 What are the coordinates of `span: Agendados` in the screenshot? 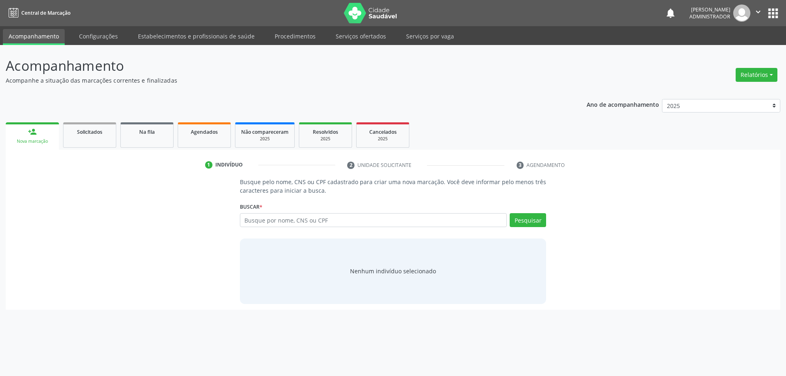 It's located at (204, 132).